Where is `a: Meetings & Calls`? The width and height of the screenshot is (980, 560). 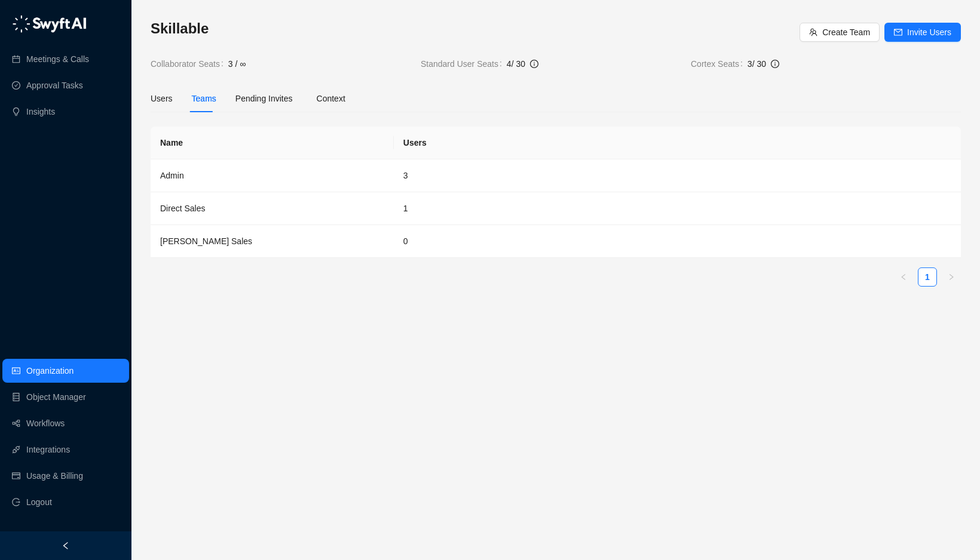 a: Meetings & Calls is located at coordinates (57, 59).